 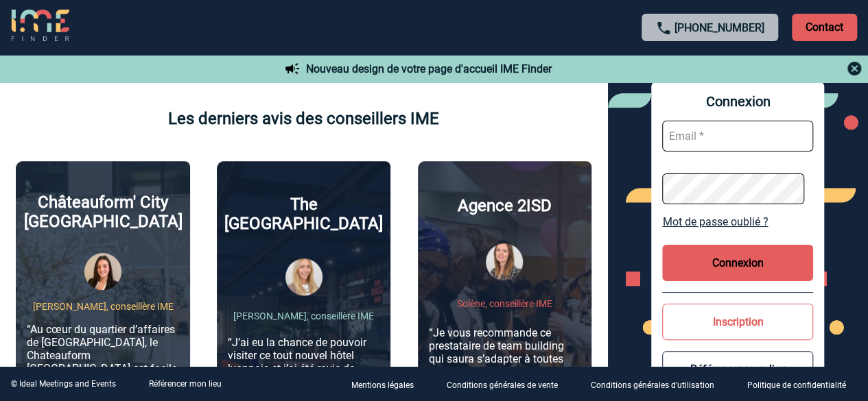 I want to click on p: Conditions générales d'utilisation, so click(x=652, y=386).